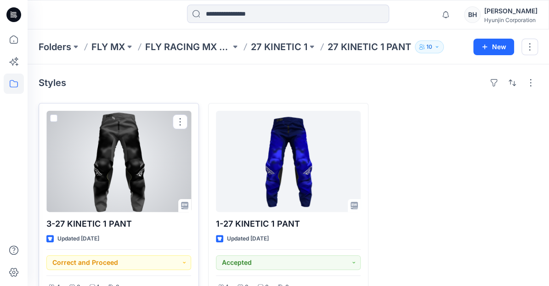  I want to click on p: 27 KINETIC 1 PANT, so click(369, 47).